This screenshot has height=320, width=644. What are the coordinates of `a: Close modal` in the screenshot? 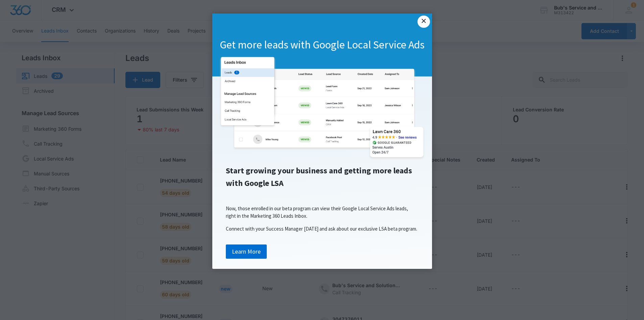 It's located at (424, 22).